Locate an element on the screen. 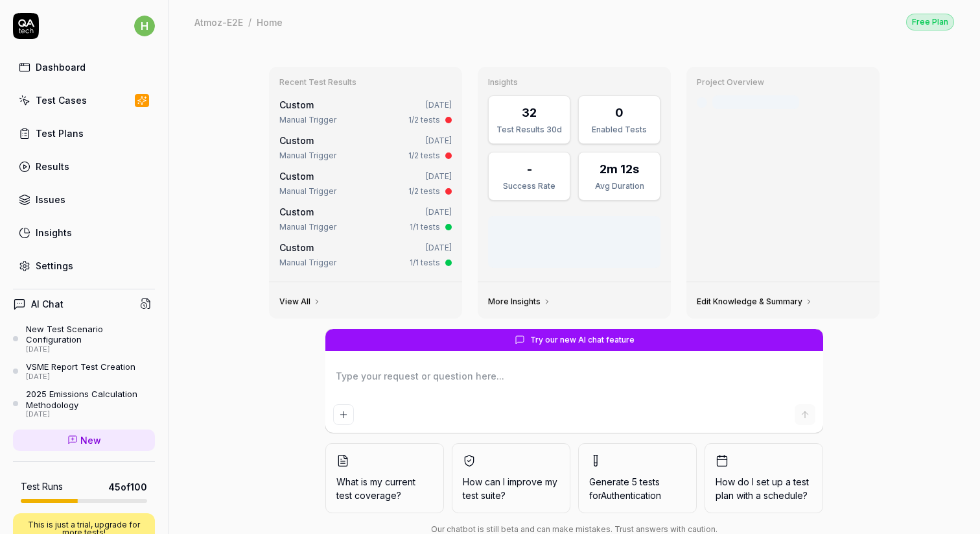 The height and width of the screenshot is (534, 980). div: Atmoz-E2E is located at coordinates (219, 22).